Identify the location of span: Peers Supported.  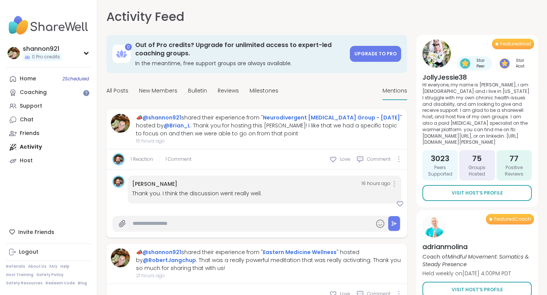
(440, 171).